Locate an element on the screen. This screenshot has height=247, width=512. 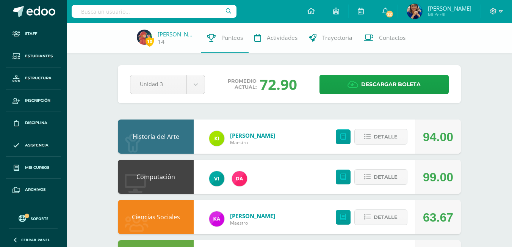
span: Trayectoria is located at coordinates (337, 38).